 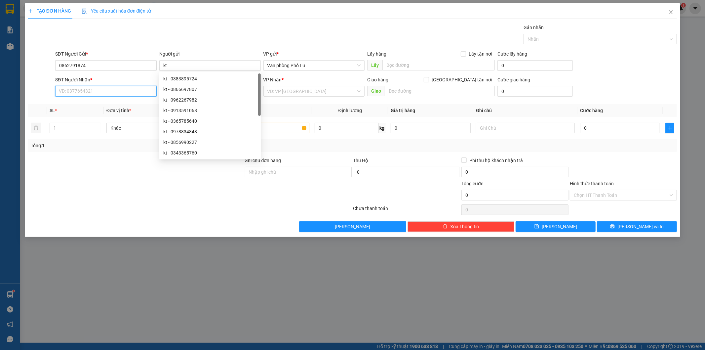 I want to click on span: SL, so click(x=52, y=110).